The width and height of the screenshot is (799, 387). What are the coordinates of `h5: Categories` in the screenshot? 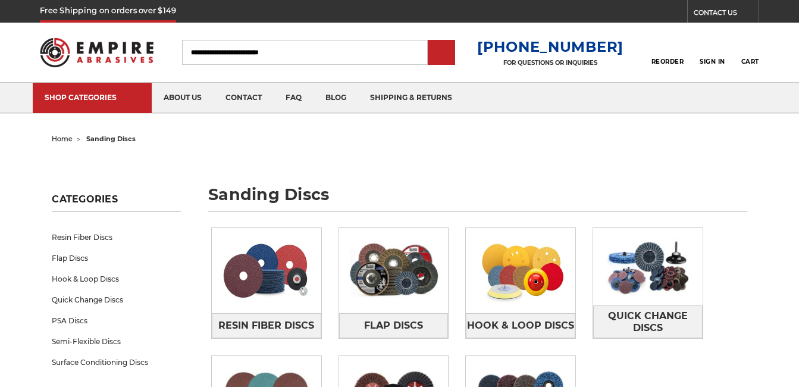 It's located at (116, 202).